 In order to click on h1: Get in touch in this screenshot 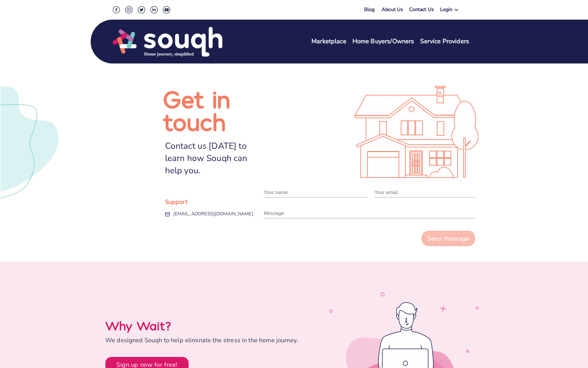, I will do `click(213, 110)`.